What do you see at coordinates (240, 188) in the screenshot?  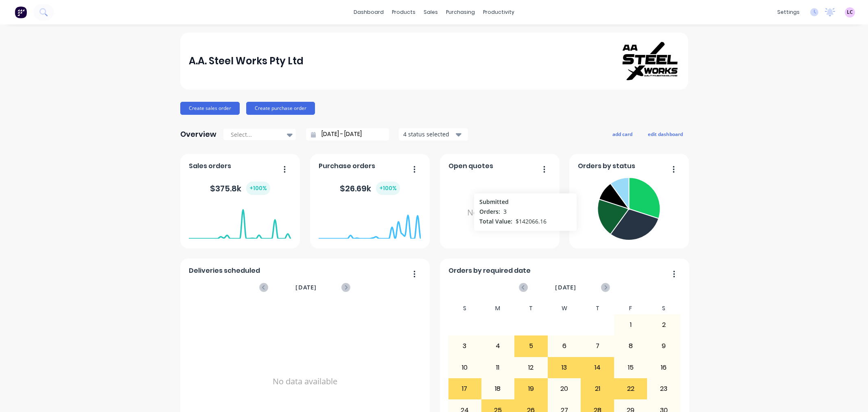 I see `div: $ 375.8k` at bounding box center [240, 188].